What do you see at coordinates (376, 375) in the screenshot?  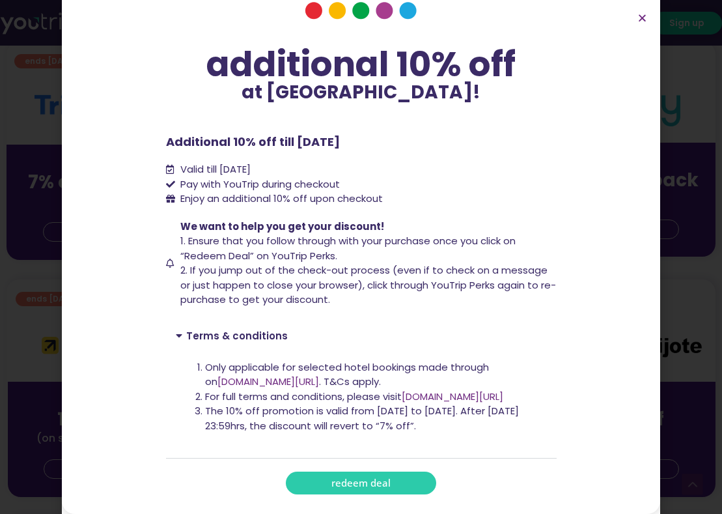 I see `li: Only applicable for selected hotel bookings made through on . T&Cs apply.` at bounding box center [376, 375].